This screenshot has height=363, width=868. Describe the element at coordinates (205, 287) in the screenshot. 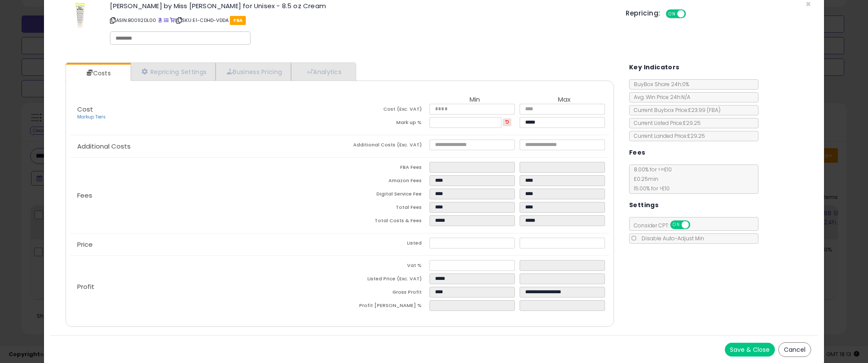

I see `p: Profit` at that location.